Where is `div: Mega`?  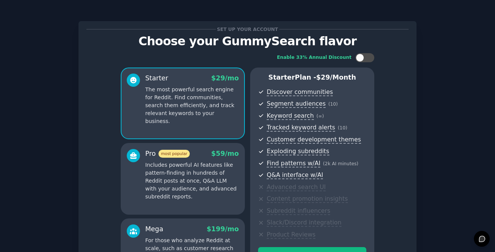
div: Mega is located at coordinates (154, 229).